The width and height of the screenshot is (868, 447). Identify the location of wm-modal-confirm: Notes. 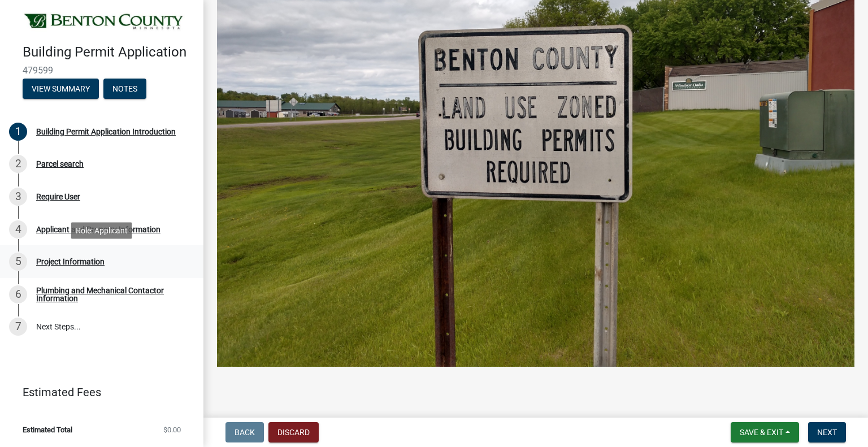
(125, 90).